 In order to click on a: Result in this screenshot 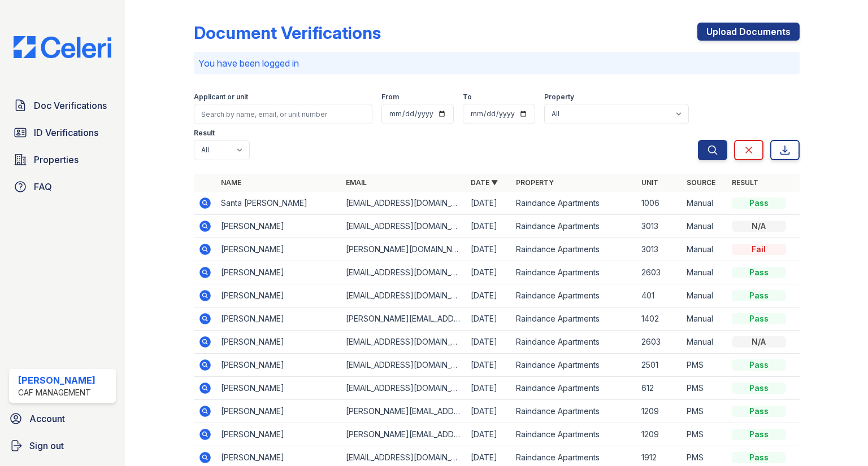, I will do `click(745, 182)`.